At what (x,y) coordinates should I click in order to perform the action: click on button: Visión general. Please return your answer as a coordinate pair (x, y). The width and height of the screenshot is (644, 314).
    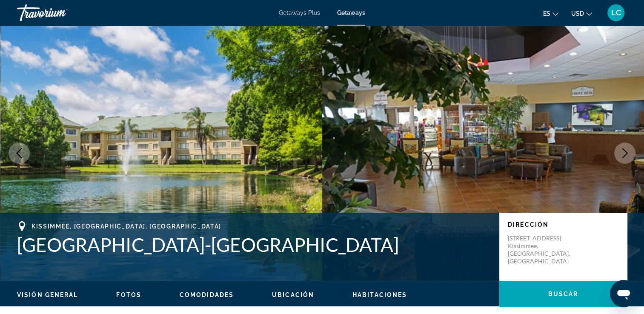
    Looking at the image, I should click on (47, 295).